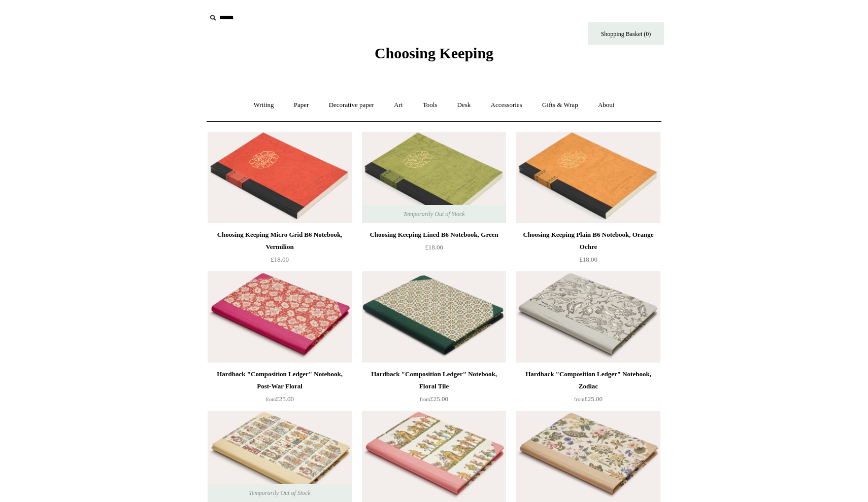 The image size is (868, 502). I want to click on a: Choosing Keeping Lined B6 Notebook, Green Choosing Keeping Lined B6 Notebook, Green Temporarily O..., so click(434, 177).